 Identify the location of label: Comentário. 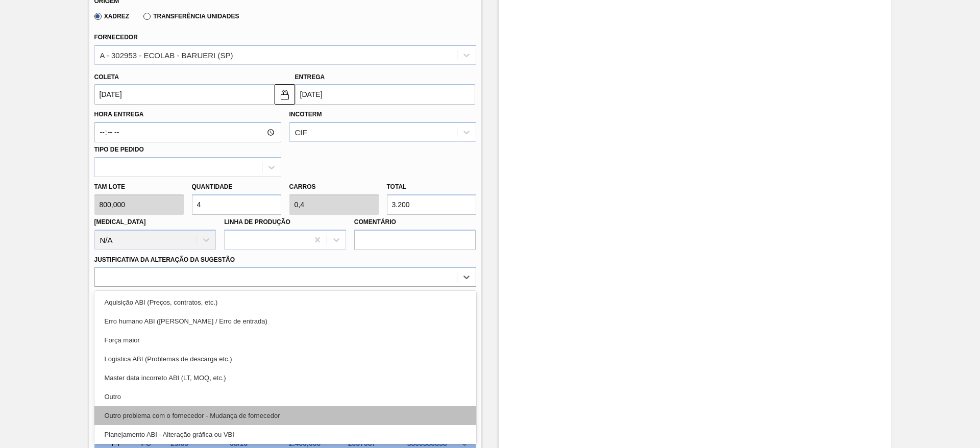
(415, 222).